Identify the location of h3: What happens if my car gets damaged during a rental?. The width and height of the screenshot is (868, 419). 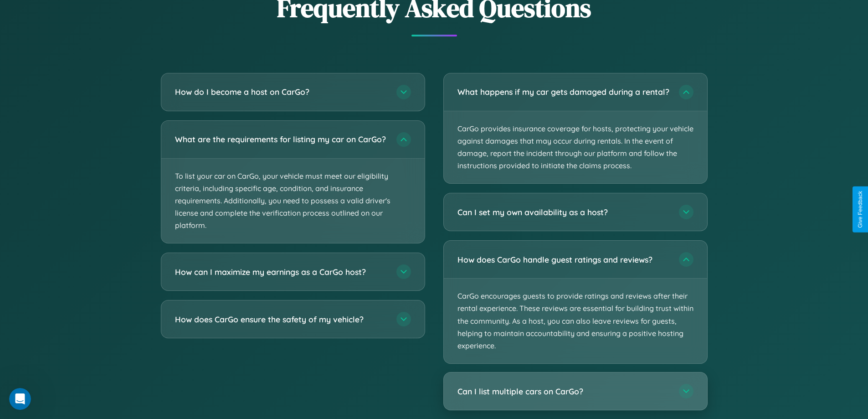
(564, 92).